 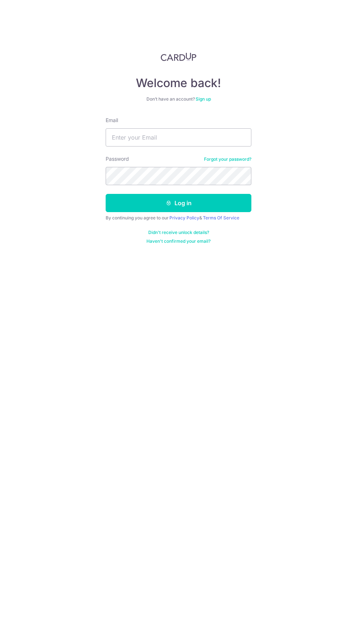 What do you see at coordinates (221, 218) in the screenshot?
I see `a: Terms Of Service` at bounding box center [221, 218].